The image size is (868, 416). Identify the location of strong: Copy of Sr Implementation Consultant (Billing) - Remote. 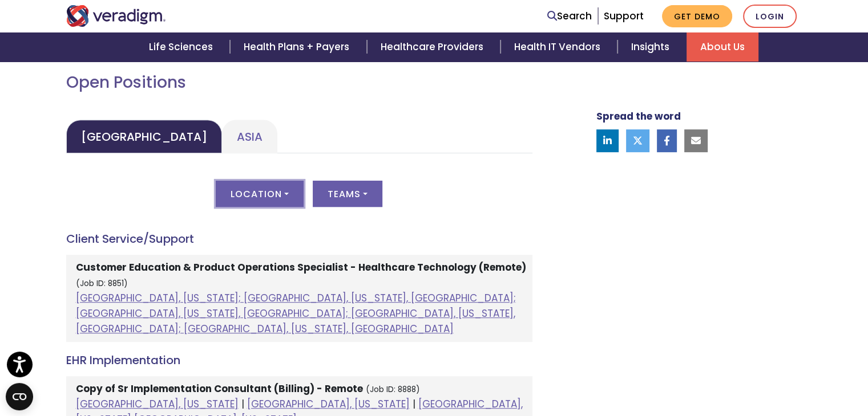
(219, 389).